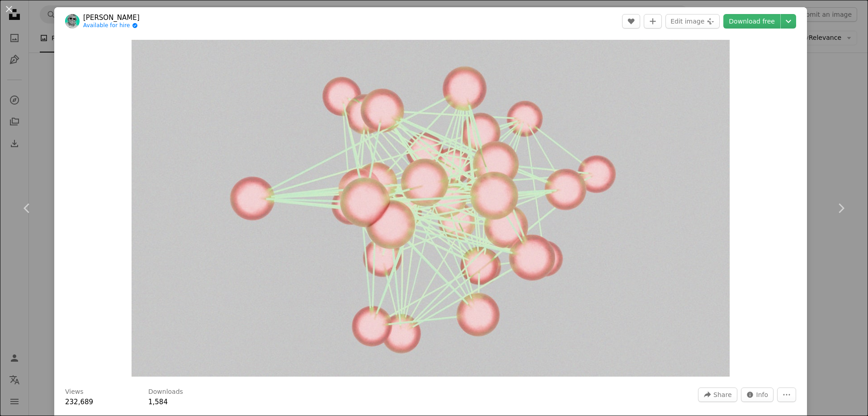 The width and height of the screenshot is (868, 416). What do you see at coordinates (111, 26) in the screenshot?
I see `a: Available for hire` at bounding box center [111, 26].